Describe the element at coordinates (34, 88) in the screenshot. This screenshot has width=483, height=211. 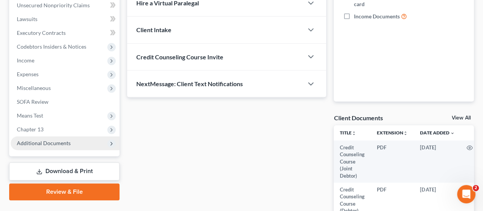
I see `span: Miscellaneous` at that location.